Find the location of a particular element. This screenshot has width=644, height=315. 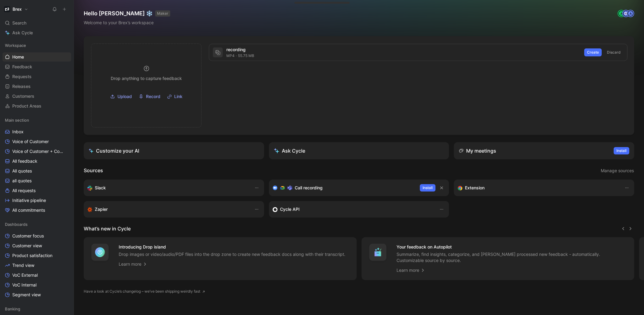

div: DashboardsCustomer focusCustomer viewProduct satisfactionTrend viewVoC ExternalVoC InternalSegmen... is located at coordinates (37, 259).